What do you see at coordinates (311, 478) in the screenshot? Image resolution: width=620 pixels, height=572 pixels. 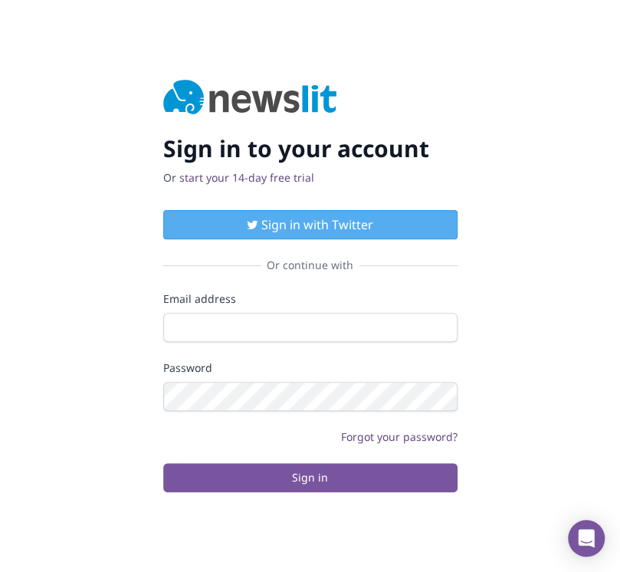 I see `button: Sign in` at bounding box center [311, 478].